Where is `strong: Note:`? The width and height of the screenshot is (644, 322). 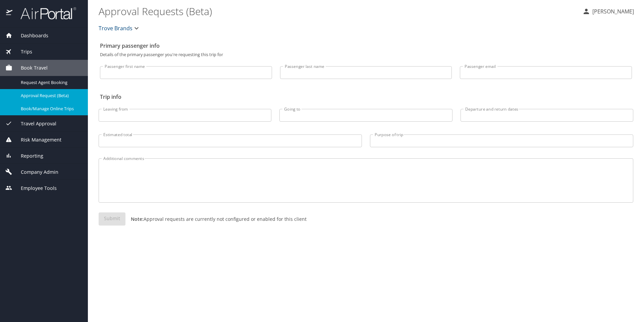
strong: Note: is located at coordinates (137, 218).